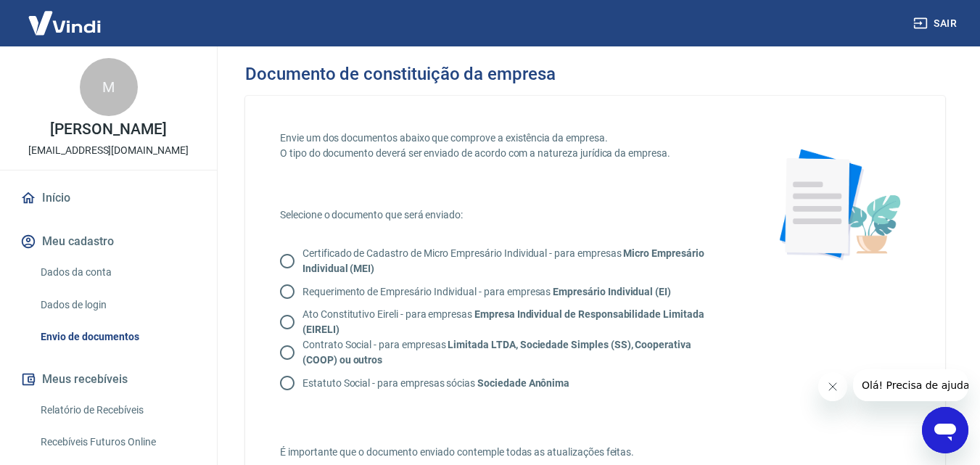 The image size is (980, 465). I want to click on button: Meus recebíveis, so click(108, 379).